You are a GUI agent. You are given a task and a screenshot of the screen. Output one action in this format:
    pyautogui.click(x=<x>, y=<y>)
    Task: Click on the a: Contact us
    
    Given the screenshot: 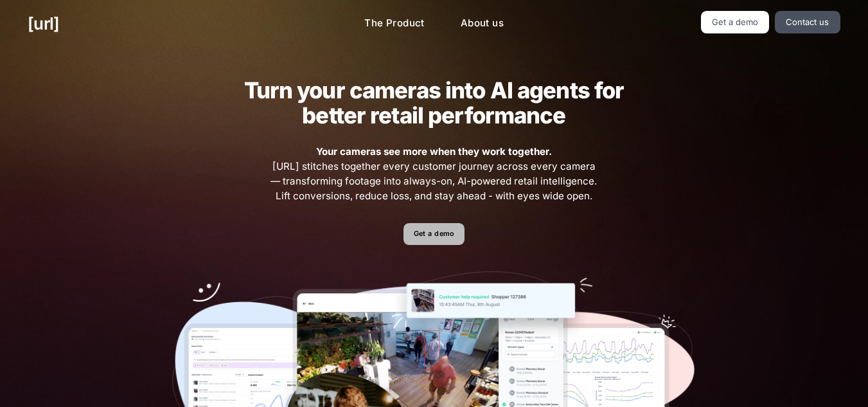 What is the action you would take?
    pyautogui.click(x=807, y=22)
    